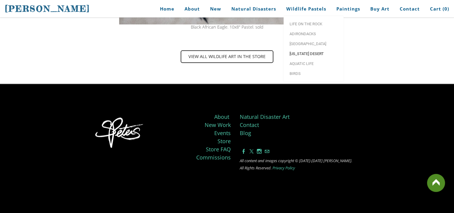 The height and width of the screenshot is (213, 454). What do you see at coordinates (224, 141) in the screenshot?
I see `a: Store` at bounding box center [224, 141].